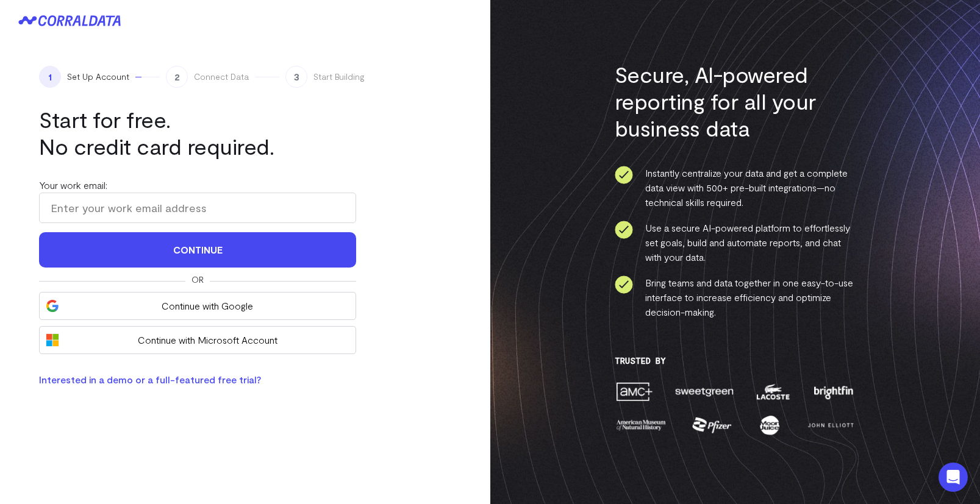 The width and height of the screenshot is (980, 504). I want to click on span: Set Up Account, so click(98, 77).